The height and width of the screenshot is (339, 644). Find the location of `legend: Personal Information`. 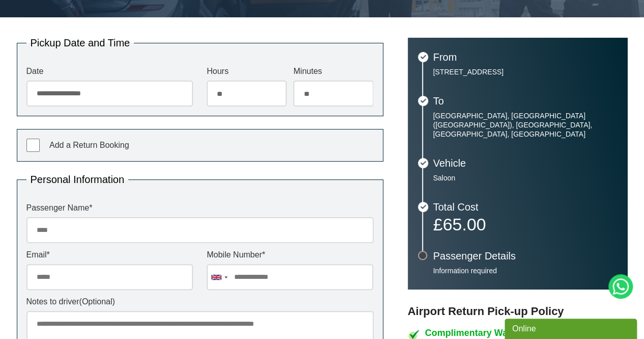

legend: Personal Information is located at coordinates (77, 180).